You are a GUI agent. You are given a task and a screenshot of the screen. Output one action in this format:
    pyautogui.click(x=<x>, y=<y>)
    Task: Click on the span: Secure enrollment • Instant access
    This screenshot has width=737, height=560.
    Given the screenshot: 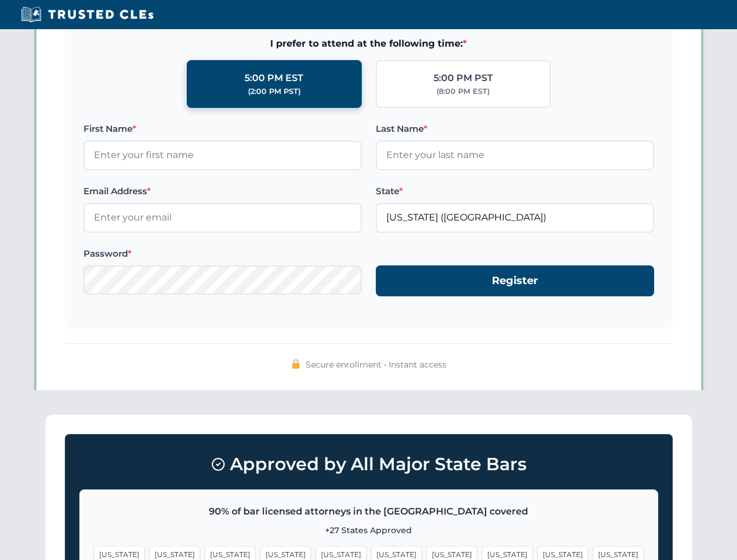 What is the action you would take?
    pyautogui.click(x=376, y=364)
    